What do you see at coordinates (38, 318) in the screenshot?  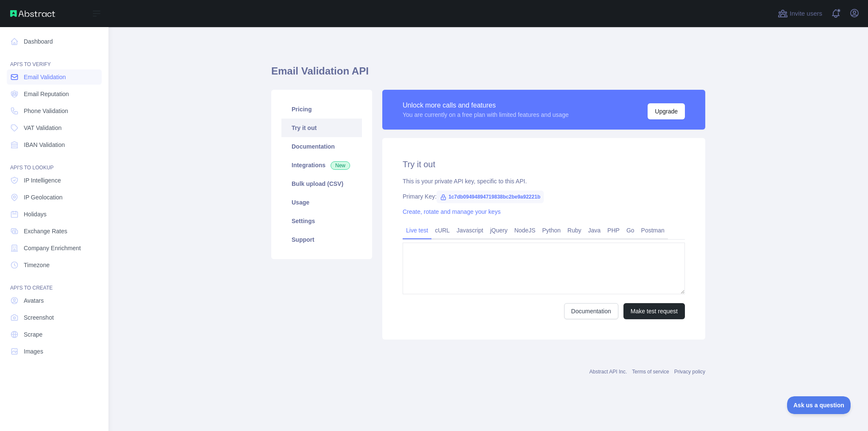 I see `span: Screenshot` at bounding box center [38, 318].